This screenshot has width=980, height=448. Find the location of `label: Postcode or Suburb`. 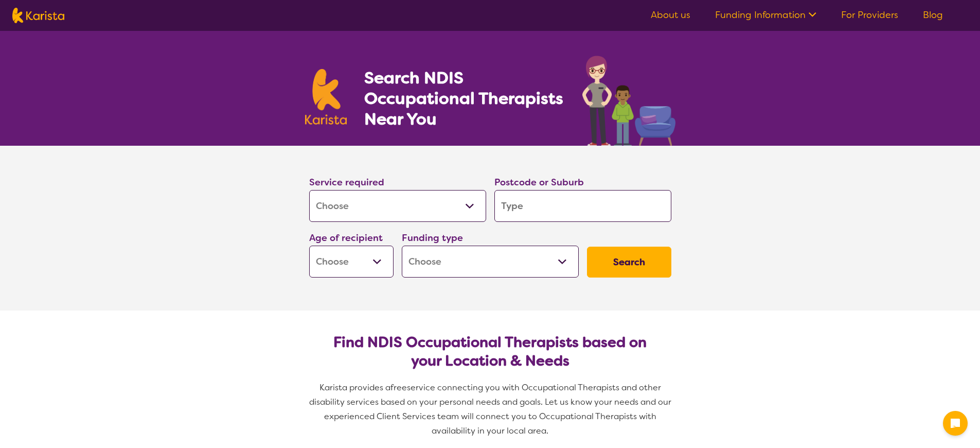

label: Postcode or Suburb is located at coordinates (539, 182).